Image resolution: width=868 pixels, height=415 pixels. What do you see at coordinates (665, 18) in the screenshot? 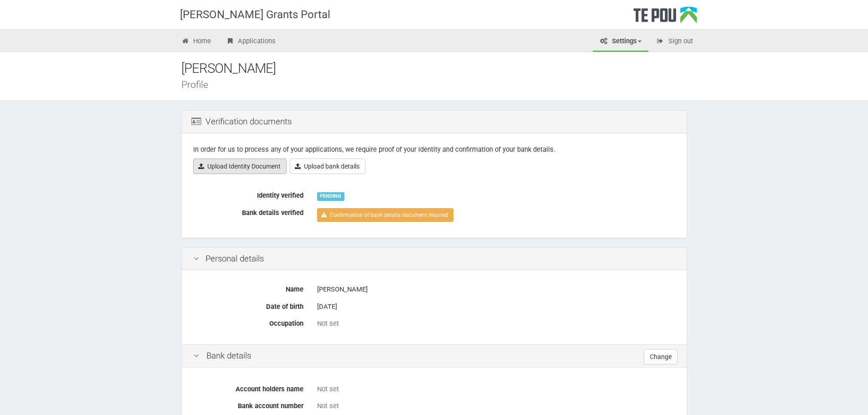
I see `div: Te Pou Logo` at bounding box center [665, 18].